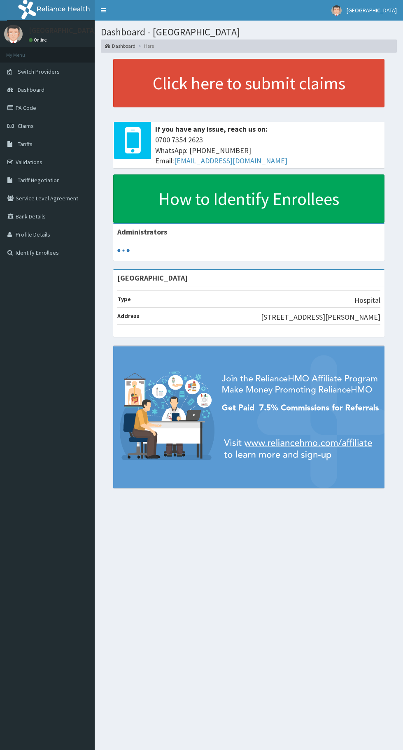 This screenshot has height=750, width=403. Describe the element at coordinates (248, 417) in the screenshot. I see `img: provider-team-banner.png` at that location.